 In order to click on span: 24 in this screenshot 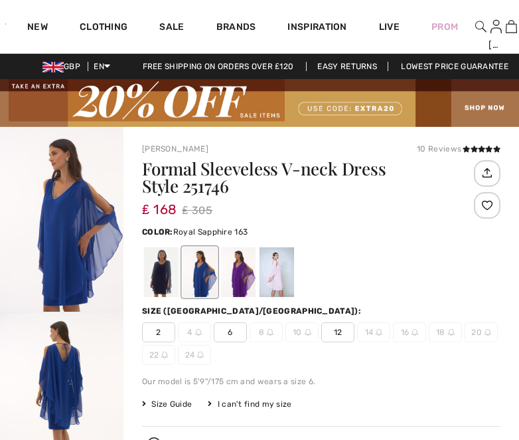, I will do `click(195, 355)`.